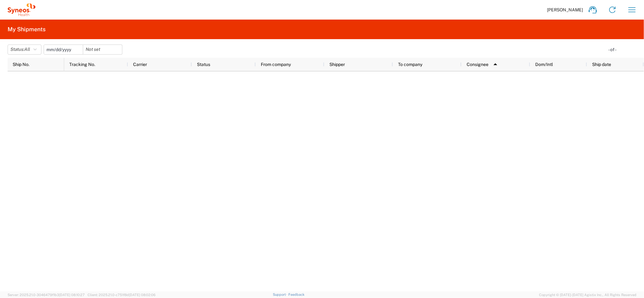 This screenshot has width=644, height=298. Describe the element at coordinates (614, 49) in the screenshot. I see `div: - of -` at that location.